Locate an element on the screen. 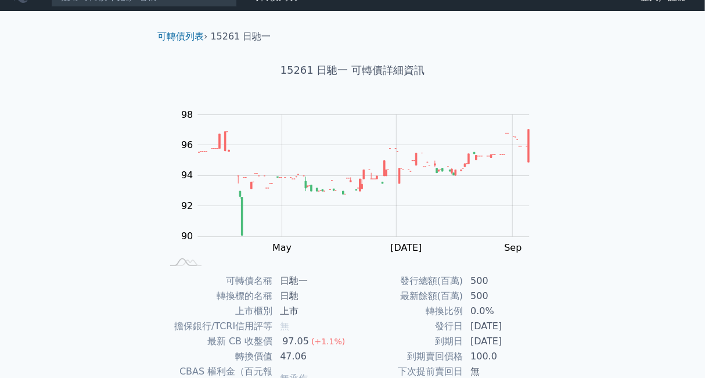  td: 擔保銀行/TCRI信用評等 is located at coordinates (217, 326).